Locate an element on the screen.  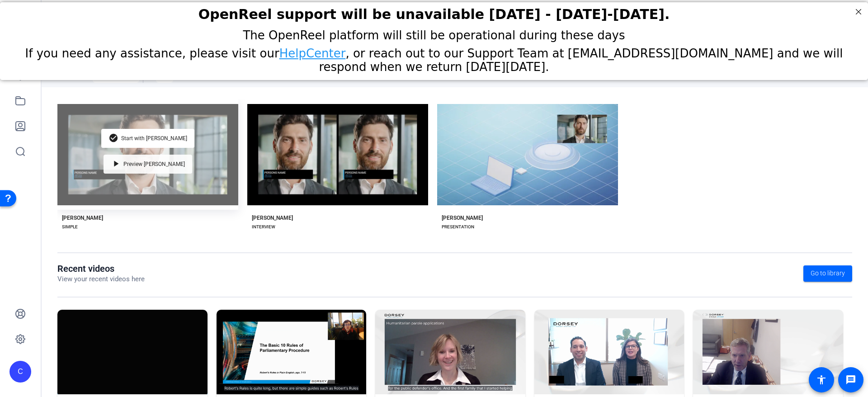
img: YLD Spring 2024 Newsletter Promotion is located at coordinates (610, 352).